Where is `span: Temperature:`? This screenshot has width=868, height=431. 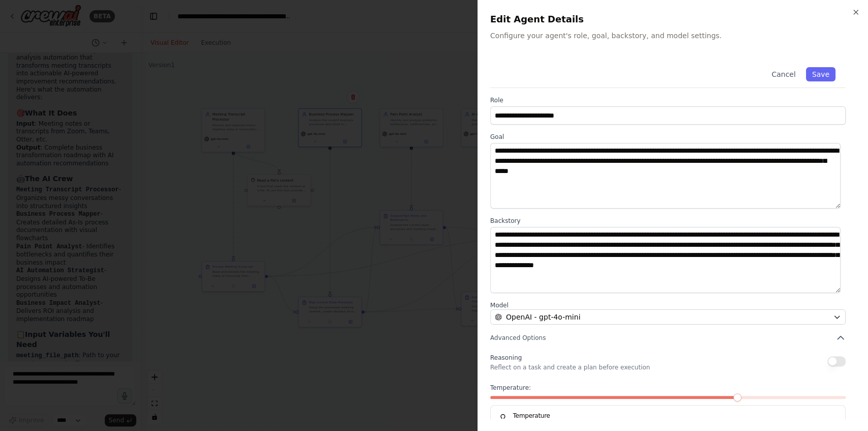 span: Temperature: is located at coordinates (511, 388).